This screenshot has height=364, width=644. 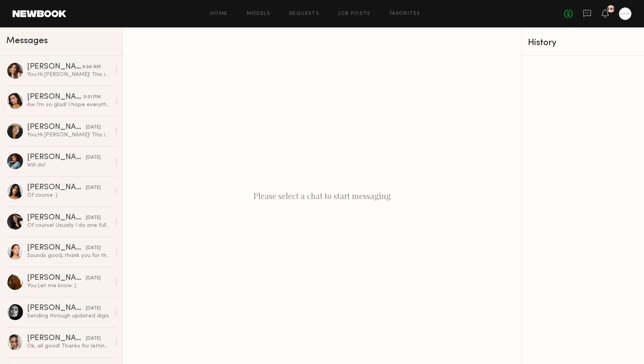 I want to click on div: Of course :), so click(x=68, y=195).